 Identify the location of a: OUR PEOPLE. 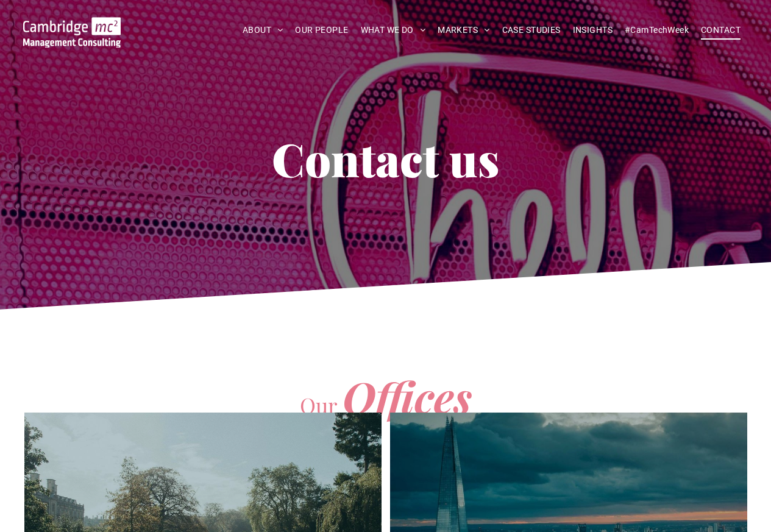
(321, 30).